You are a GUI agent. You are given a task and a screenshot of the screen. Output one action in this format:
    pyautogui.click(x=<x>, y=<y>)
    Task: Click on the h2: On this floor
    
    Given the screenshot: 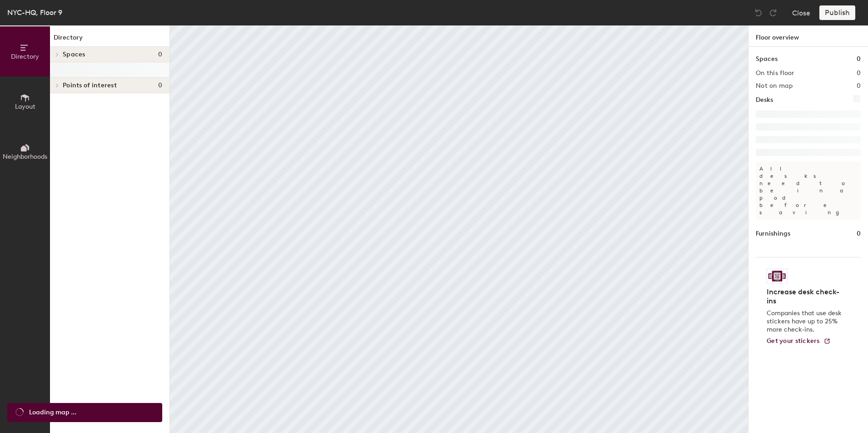 What is the action you would take?
    pyautogui.click(x=775, y=73)
    